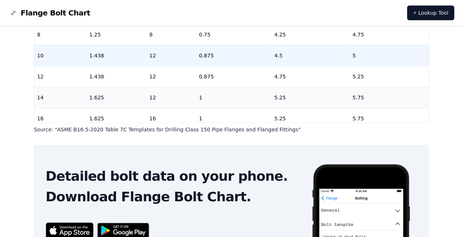  What do you see at coordinates (116, 34) in the screenshot?
I see `td: 1.25` at bounding box center [116, 34].